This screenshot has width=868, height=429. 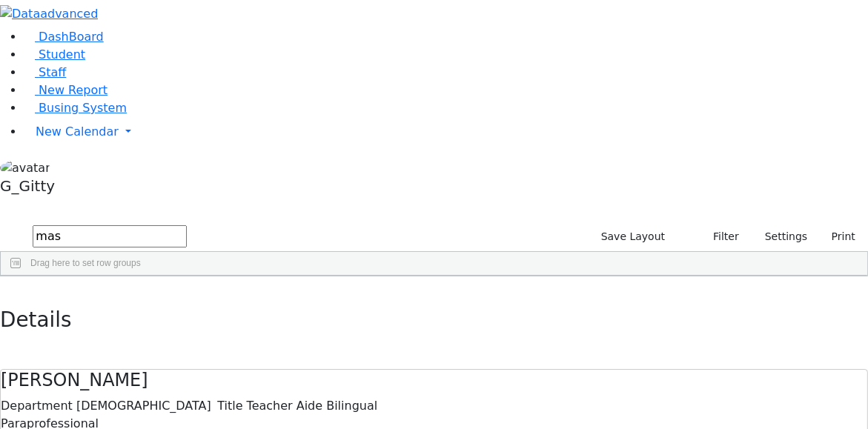 I want to click on button: Save Layout, so click(x=633, y=237).